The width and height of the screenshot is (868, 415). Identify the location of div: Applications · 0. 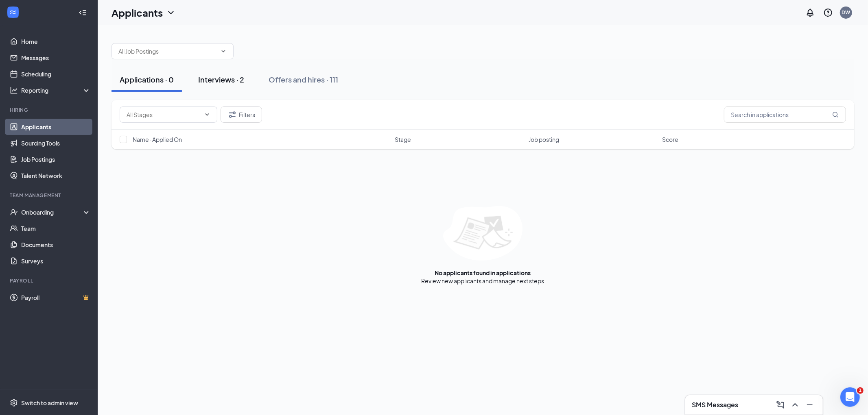
(147, 79).